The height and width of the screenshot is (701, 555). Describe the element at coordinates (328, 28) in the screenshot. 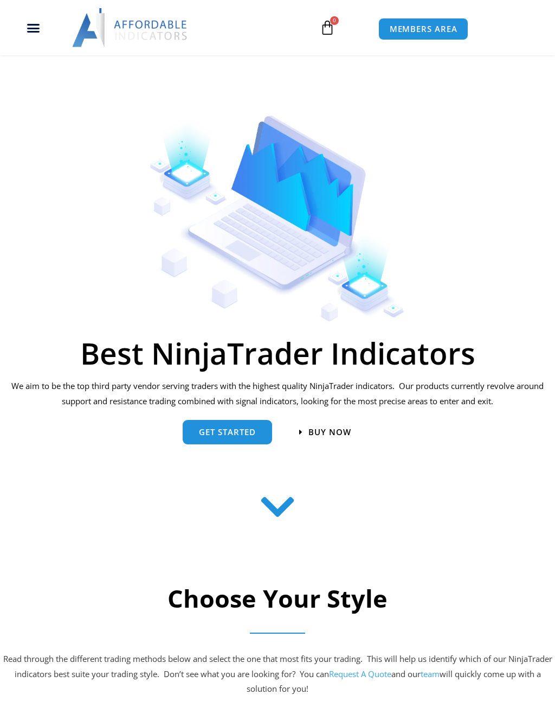

I see `a: 0` at that location.